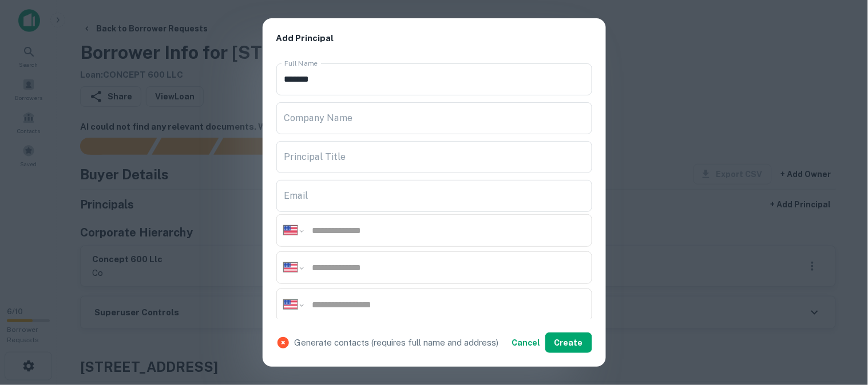 The height and width of the screenshot is (385, 868). What do you see at coordinates (840, 321) in the screenshot?
I see `div: Chat Widget` at bounding box center [840, 321].